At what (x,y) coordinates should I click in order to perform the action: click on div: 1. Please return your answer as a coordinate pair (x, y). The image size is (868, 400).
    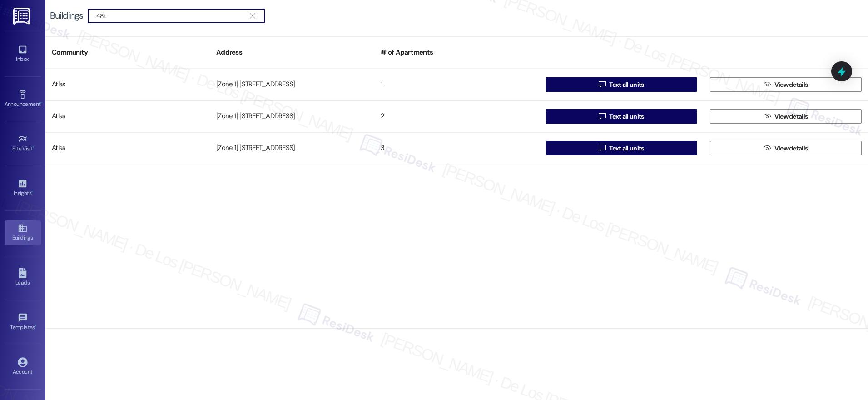
    Looking at the image, I should click on (456, 84).